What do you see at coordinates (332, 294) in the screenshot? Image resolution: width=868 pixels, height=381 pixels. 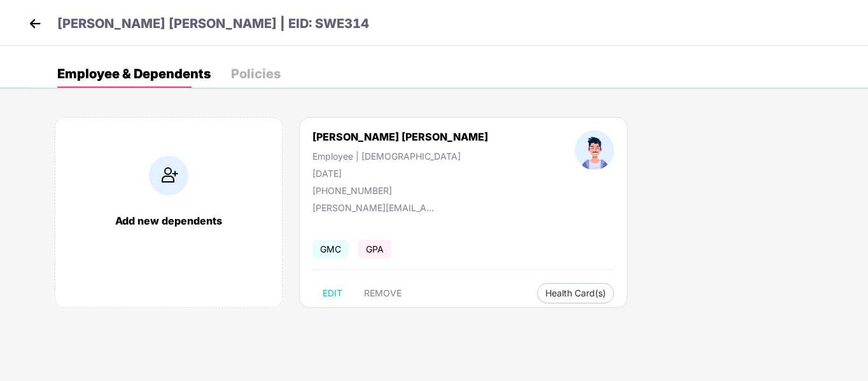 I see `span: EDIT` at bounding box center [332, 294].